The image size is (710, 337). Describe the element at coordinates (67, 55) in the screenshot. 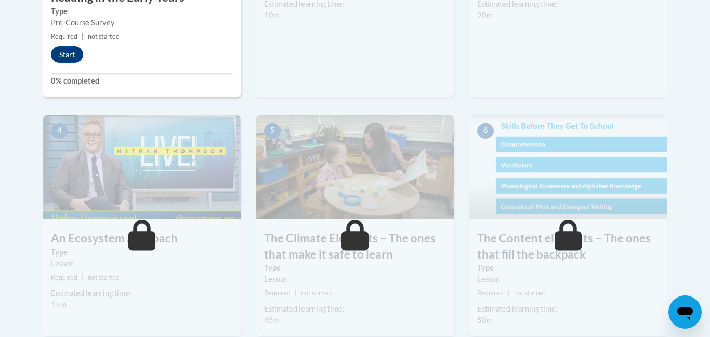

I see `button: Start` at that location.